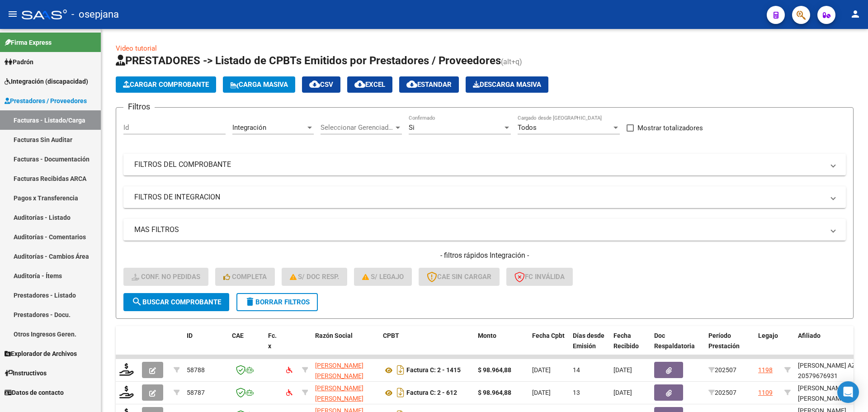  Describe the element at coordinates (249, 128) in the screenshot. I see `span: Integración` at that location.